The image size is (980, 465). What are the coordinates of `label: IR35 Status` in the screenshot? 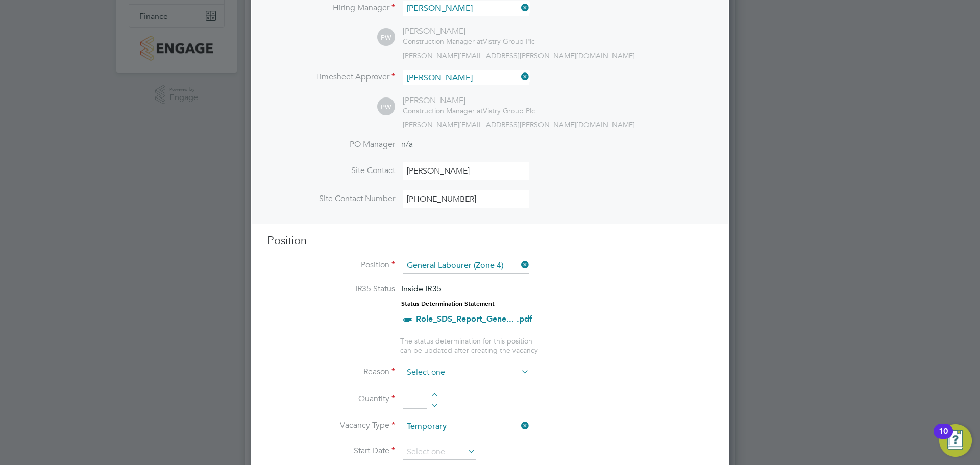 It's located at (331, 289).